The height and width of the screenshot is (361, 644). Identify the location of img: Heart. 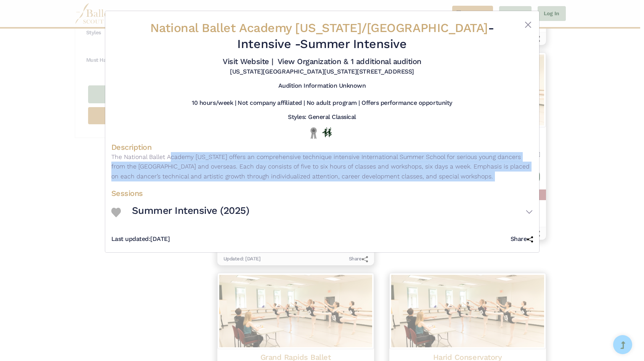
(116, 212).